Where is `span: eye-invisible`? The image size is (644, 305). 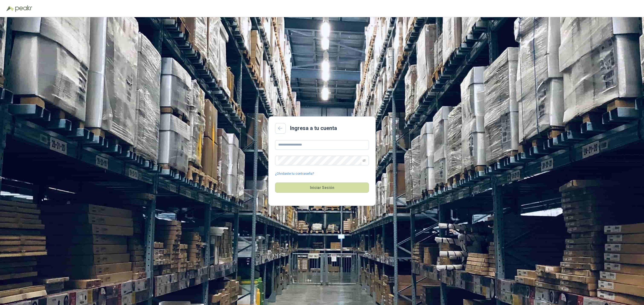
span: eye-invisible is located at coordinates (364, 161).